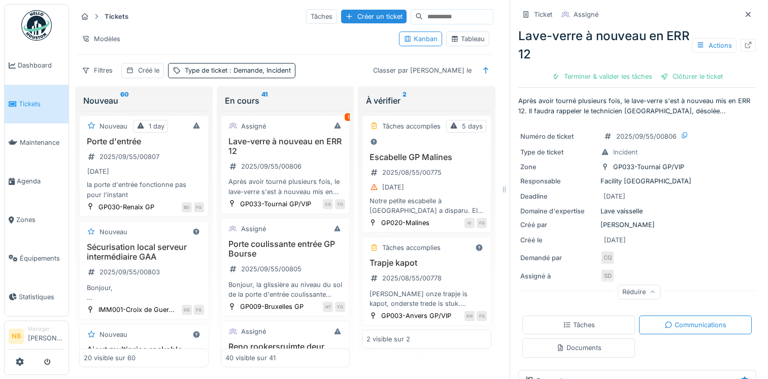  Describe the element at coordinates (42, 104) in the screenshot. I see `span: Tickets` at that location.